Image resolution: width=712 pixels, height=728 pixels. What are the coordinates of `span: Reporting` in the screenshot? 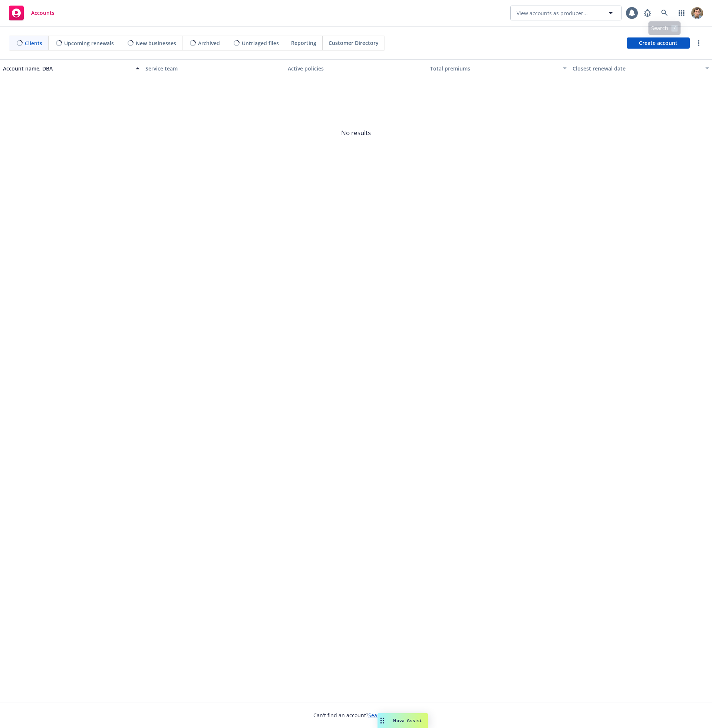 It's located at (304, 43).